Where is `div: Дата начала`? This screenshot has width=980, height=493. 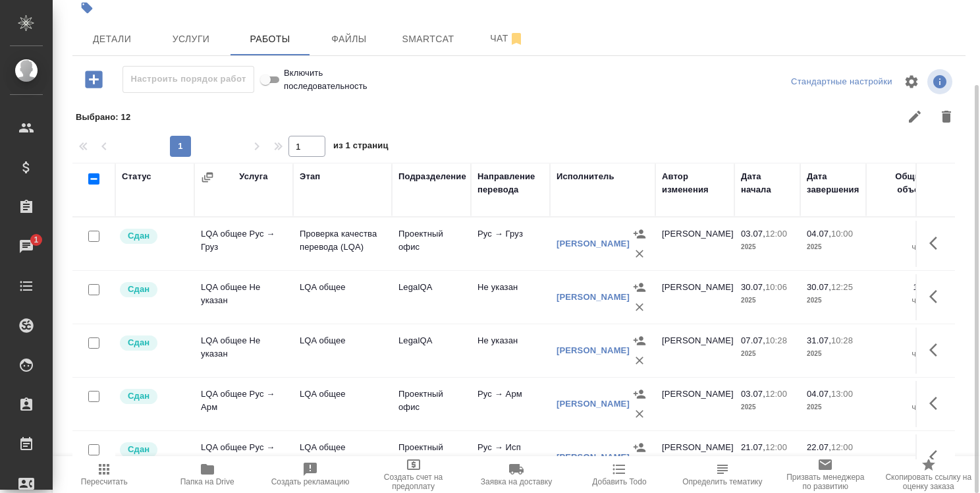 div: Дата начала is located at coordinates (768, 183).